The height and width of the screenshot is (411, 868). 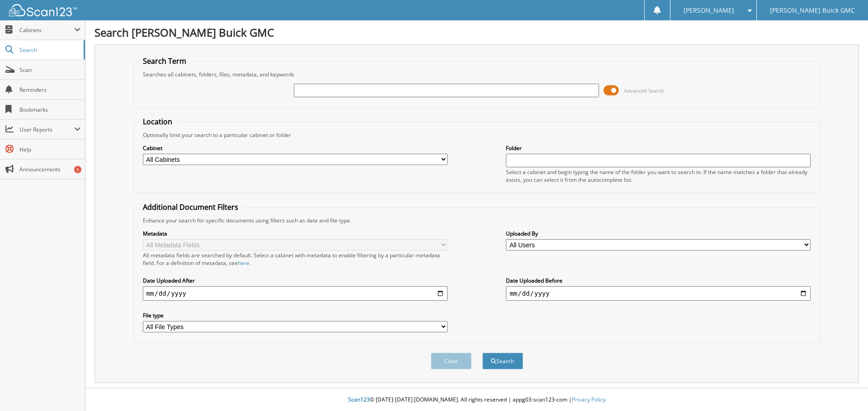 What do you see at coordinates (295, 280) in the screenshot?
I see `label: Date Uploaded After` at bounding box center [295, 280].